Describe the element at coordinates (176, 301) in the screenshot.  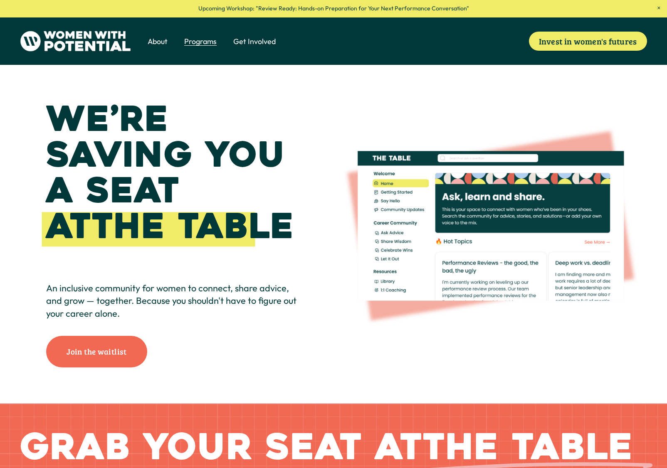
I see `p: An inclusive community for women to connect, share advice, and grow — together. Because you shoul...` at that location.